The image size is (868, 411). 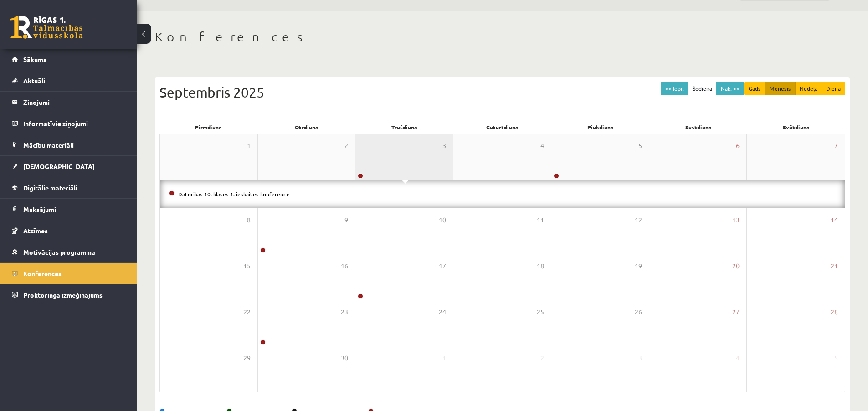 What do you see at coordinates (442, 266) in the screenshot?
I see `span: 17` at bounding box center [442, 266].